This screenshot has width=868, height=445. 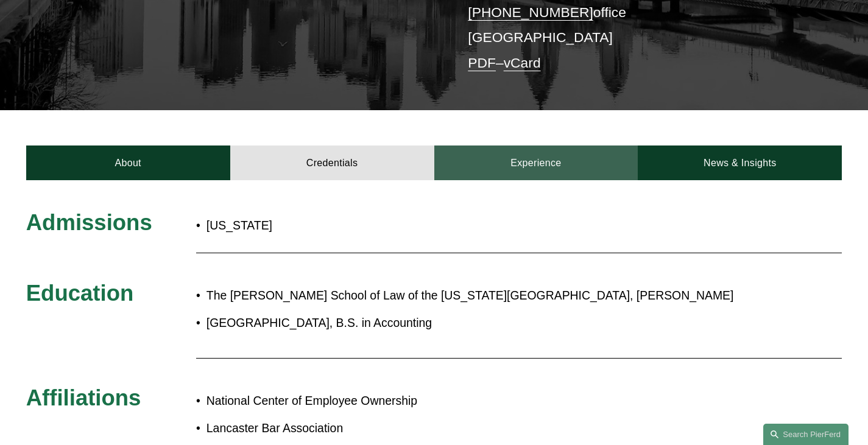 What do you see at coordinates (806, 434) in the screenshot?
I see `a: Search this site` at bounding box center [806, 434].